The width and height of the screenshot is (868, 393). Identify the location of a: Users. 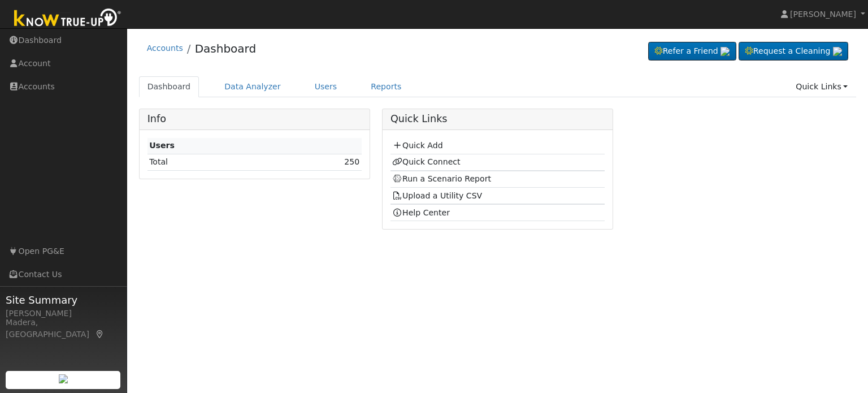
(326, 87).